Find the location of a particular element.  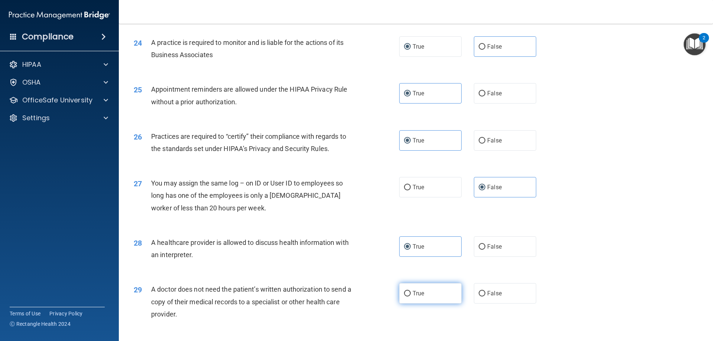

button: Open Resource Center, 2 new notifications is located at coordinates (694, 44).